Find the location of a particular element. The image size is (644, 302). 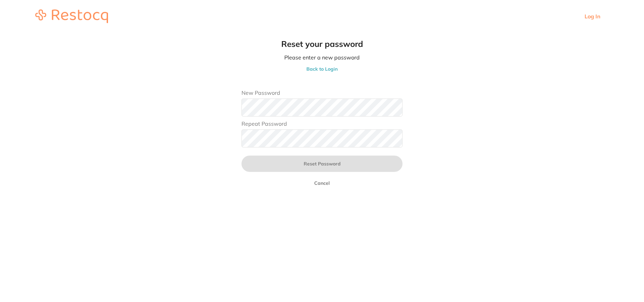

h2: Reset your password is located at coordinates (322, 44).